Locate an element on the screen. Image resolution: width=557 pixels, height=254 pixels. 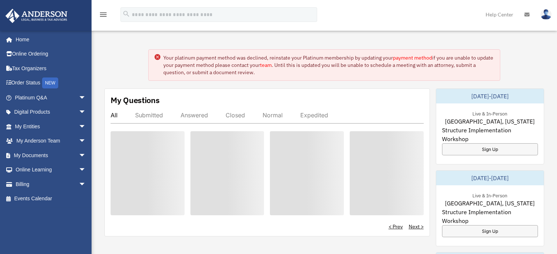
i: menu is located at coordinates (103, 15).